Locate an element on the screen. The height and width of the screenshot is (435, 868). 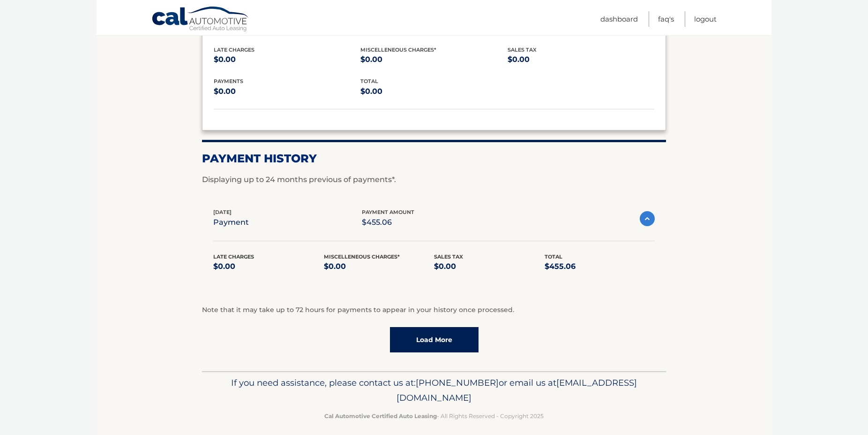
span: payments is located at coordinates (228, 81).